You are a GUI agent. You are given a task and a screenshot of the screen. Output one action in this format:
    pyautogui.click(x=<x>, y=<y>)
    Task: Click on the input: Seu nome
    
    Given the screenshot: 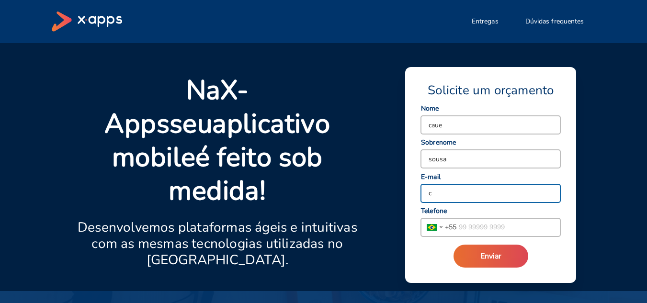 What is the action you would take?
    pyautogui.click(x=490, y=125)
    